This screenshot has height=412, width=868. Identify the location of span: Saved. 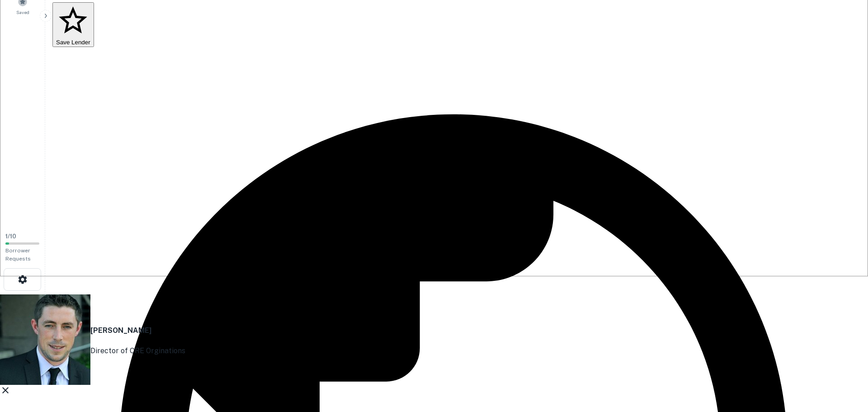
(23, 12).